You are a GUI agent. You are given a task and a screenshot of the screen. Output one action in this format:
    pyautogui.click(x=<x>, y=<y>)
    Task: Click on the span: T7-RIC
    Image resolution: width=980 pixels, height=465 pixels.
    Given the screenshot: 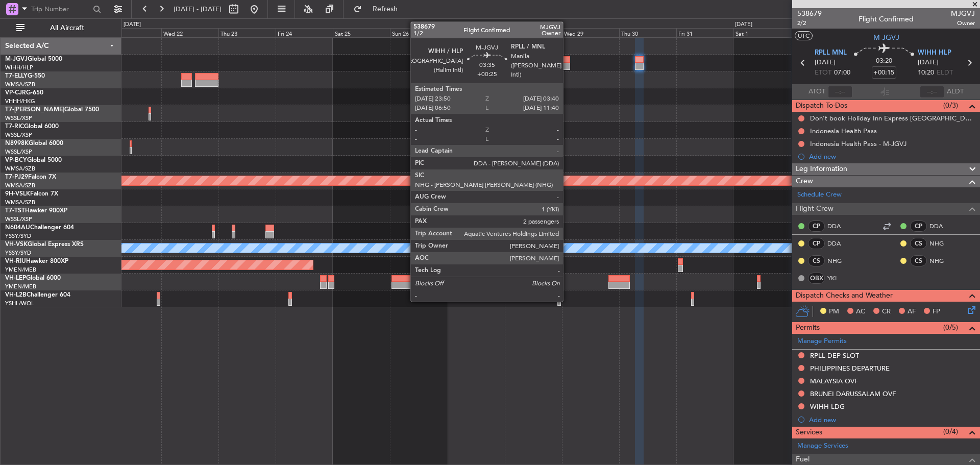 What is the action you would take?
    pyautogui.click(x=14, y=127)
    